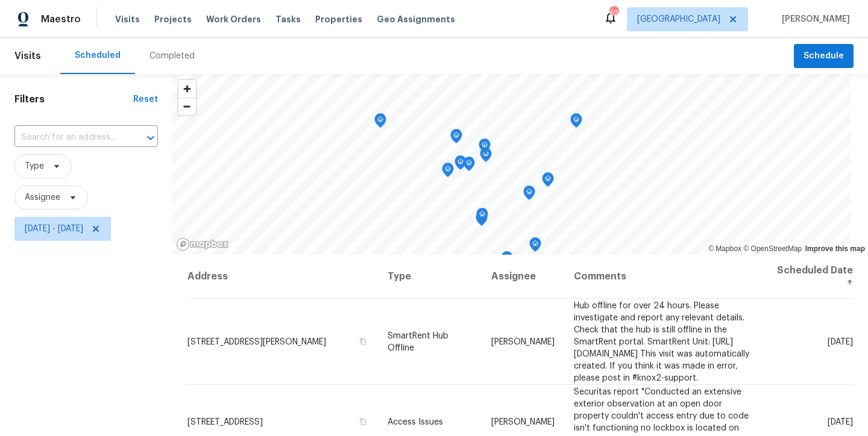 The width and height of the screenshot is (868, 436). Describe the element at coordinates (835, 249) in the screenshot. I see `a: Improve this map` at that location.